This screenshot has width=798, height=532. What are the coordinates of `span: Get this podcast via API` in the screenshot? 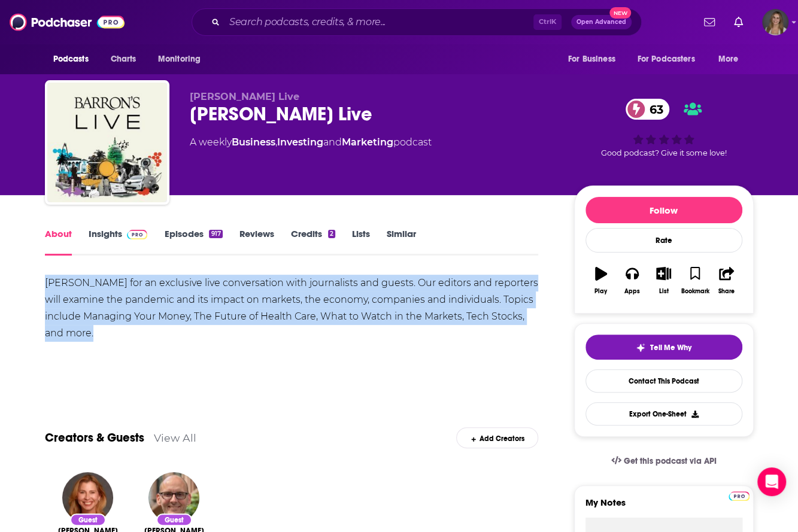 It's located at (669, 461).